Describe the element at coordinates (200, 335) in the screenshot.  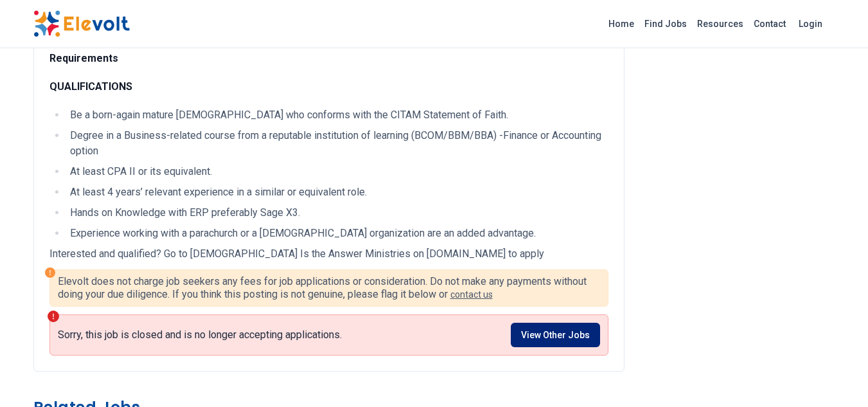
I see `p: Sorry, this job is closed and is no longer accepting applications.` at that location.